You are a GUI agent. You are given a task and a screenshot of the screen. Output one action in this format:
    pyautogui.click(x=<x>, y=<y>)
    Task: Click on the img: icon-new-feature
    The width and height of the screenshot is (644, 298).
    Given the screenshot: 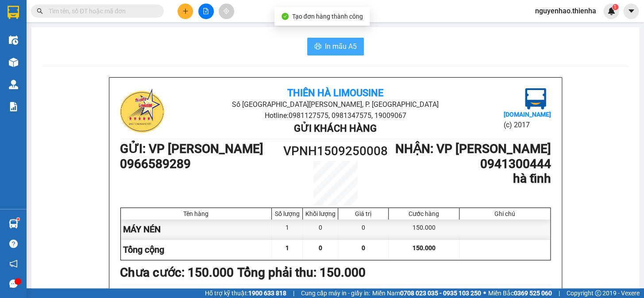 What is the action you would take?
    pyautogui.click(x=611, y=11)
    